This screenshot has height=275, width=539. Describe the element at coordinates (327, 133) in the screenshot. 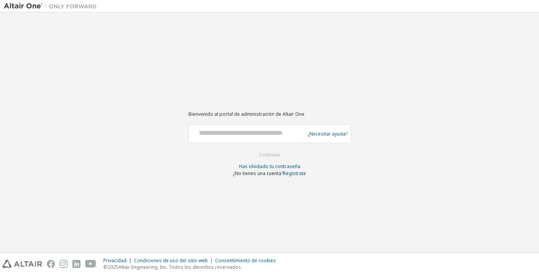

I see `font: ¿Necesitar ayuda?` at that location.